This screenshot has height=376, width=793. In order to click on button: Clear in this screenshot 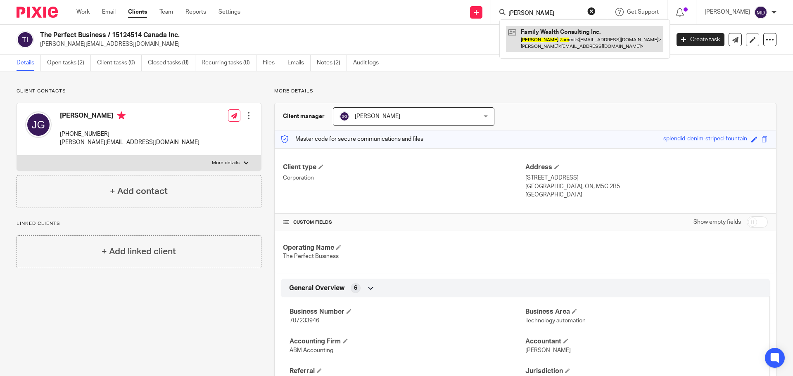, I will do `click(591, 11)`.